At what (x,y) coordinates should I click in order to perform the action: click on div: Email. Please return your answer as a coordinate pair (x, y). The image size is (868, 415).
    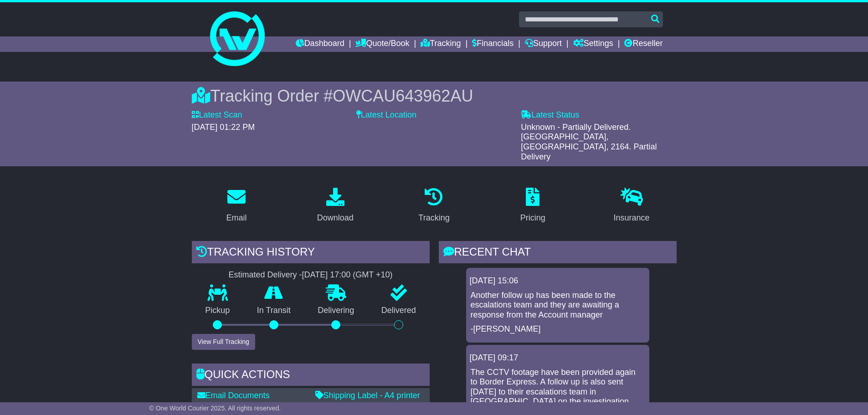
    Looking at the image, I should click on (236, 218).